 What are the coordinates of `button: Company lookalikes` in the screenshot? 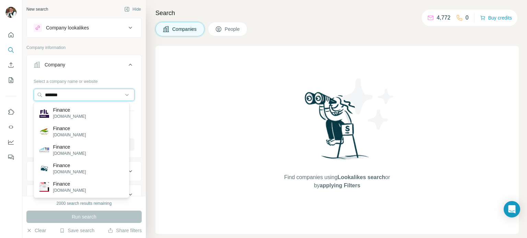 It's located at (84, 28).